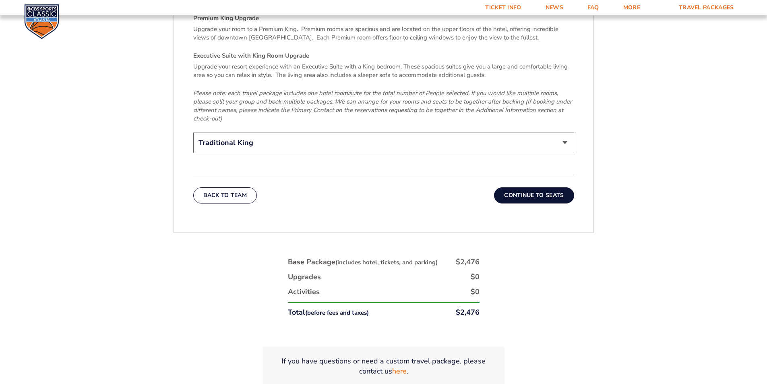  Describe the element at coordinates (337, 313) in the screenshot. I see `small: (before fees and taxes)` at that location.